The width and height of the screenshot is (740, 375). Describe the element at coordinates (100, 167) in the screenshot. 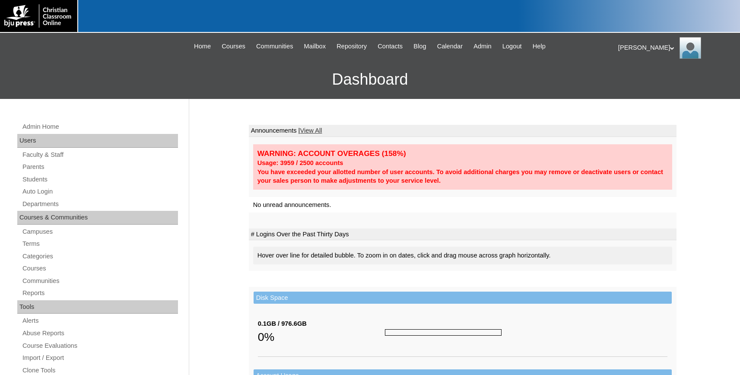

I see `a: Parents` at that location.